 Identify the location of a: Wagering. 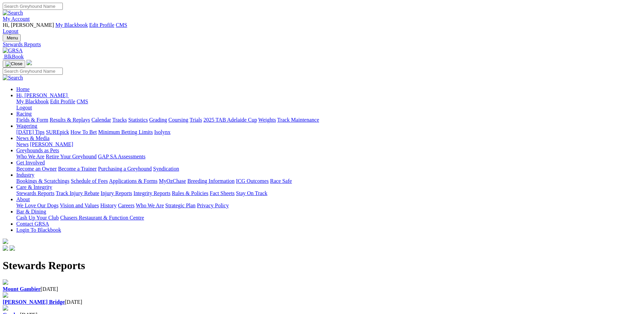
(27, 126).